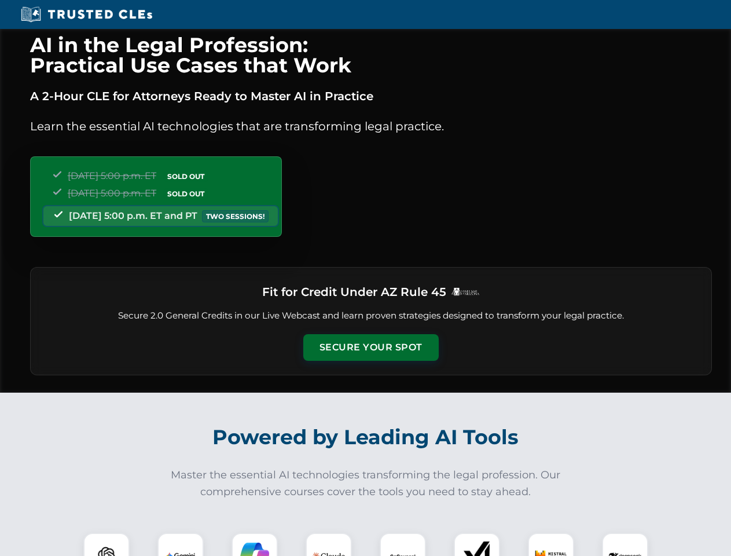  What do you see at coordinates (371, 126) in the screenshot?
I see `p: Learn the essential AI technologies that are transforming legal practice.` at bounding box center [371, 126].